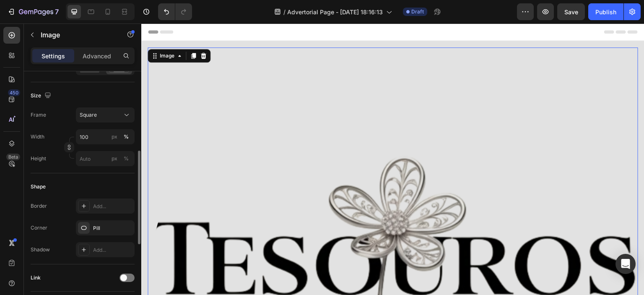 The height and width of the screenshot is (295, 644). Describe the element at coordinates (571, 12) in the screenshot. I see `button: Save` at that location.